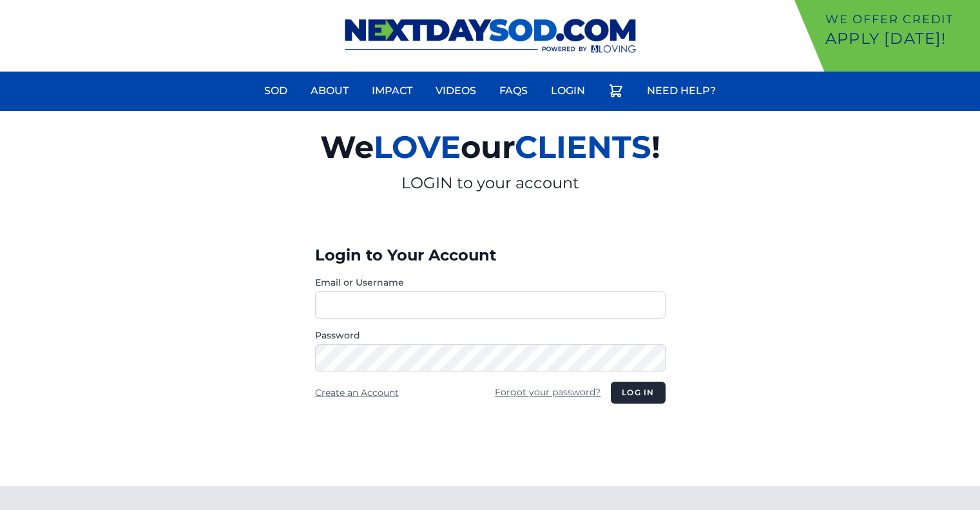 This screenshot has height=510, width=980. Describe the element at coordinates (900, 20) in the screenshot. I see `p: We offer Credit` at that location.